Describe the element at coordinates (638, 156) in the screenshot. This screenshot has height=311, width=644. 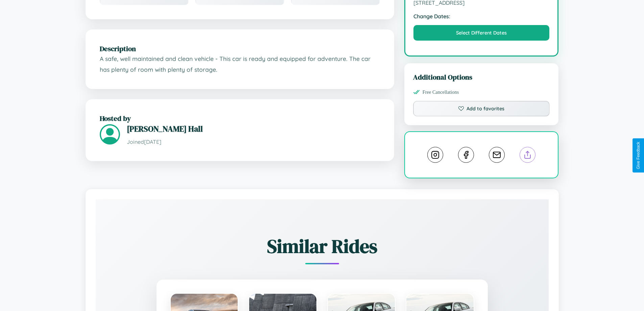
I see `div: Give Feedback` at that location.